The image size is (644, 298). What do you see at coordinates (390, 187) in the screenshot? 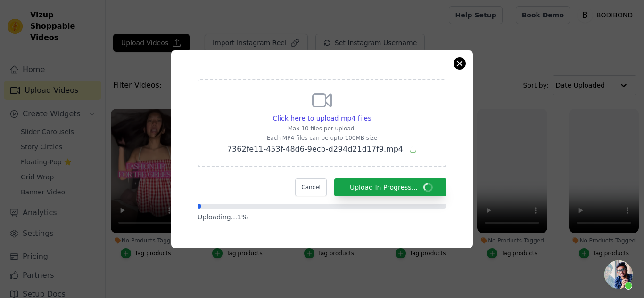
I see `button: Upload In Progress...` at bounding box center [390, 187].